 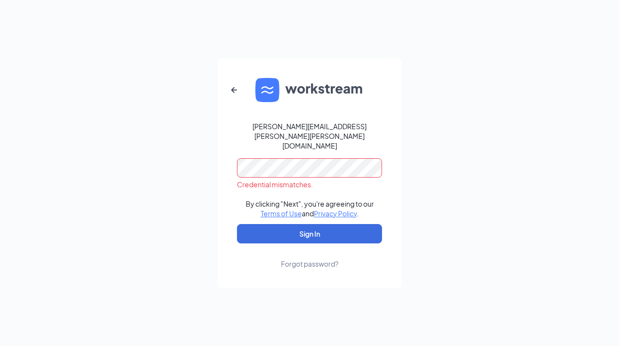 I want to click on button: ArrowLeftNew, so click(x=234, y=90).